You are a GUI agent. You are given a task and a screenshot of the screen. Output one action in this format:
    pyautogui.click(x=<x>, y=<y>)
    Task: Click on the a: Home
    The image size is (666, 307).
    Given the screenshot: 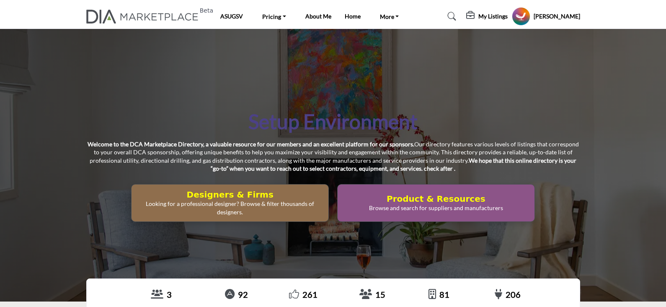 What is the action you would take?
    pyautogui.click(x=353, y=16)
    